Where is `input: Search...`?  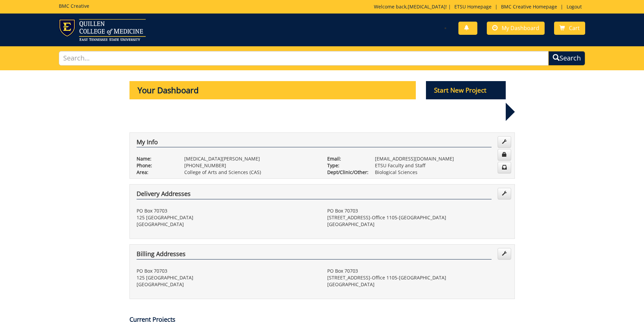 input: Search... is located at coordinates (304, 58).